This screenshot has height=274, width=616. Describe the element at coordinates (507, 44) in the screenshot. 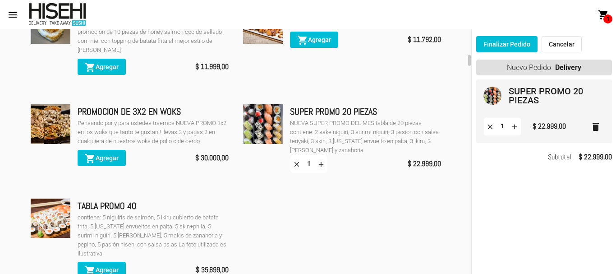

I see `button: Finalizar Pedido` at that location.